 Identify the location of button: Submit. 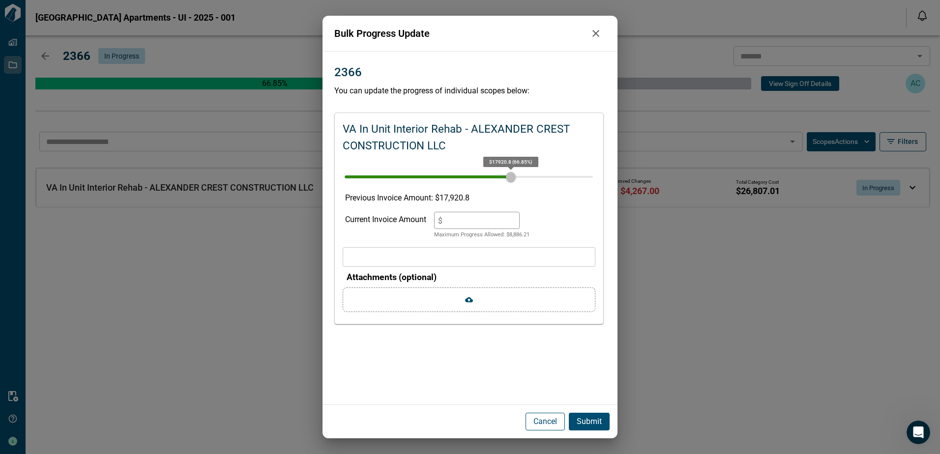
(589, 422).